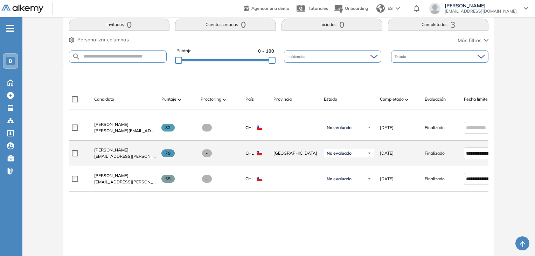  I want to click on span: Candidato, so click(104, 99).